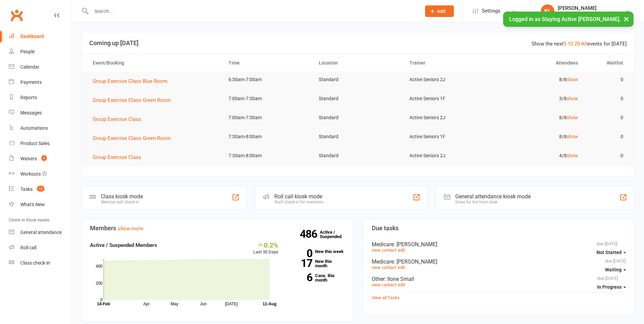 Image resolution: width=644 pixels, height=324 pixels. Describe the element at coordinates (491, 11) in the screenshot. I see `span: Settings` at that location.